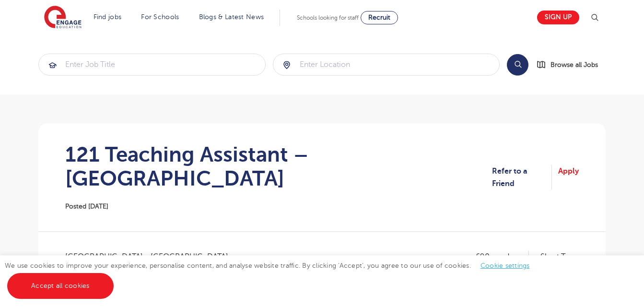  I want to click on p: Short Term, so click(559, 257).